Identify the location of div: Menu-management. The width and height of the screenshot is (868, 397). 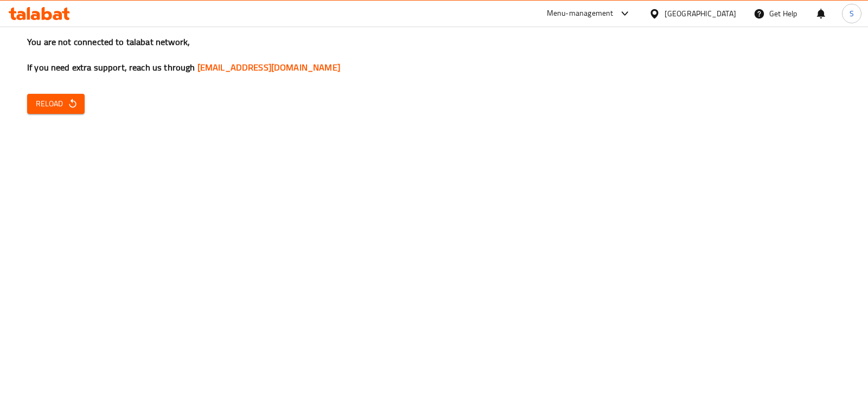
(580, 13).